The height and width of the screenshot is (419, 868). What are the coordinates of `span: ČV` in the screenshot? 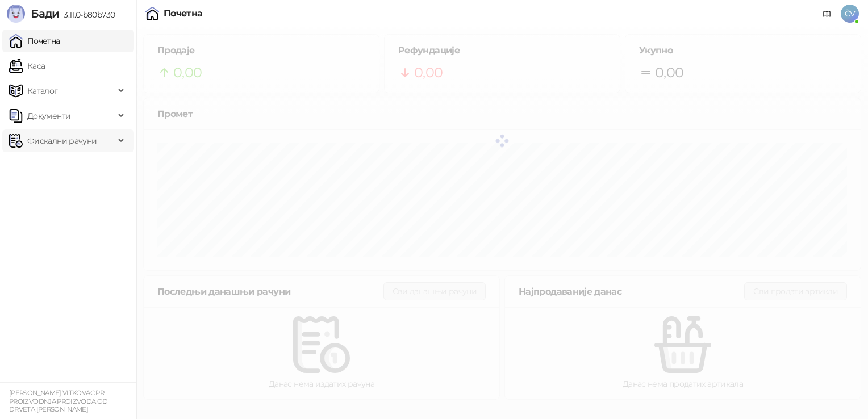 It's located at (850, 13).